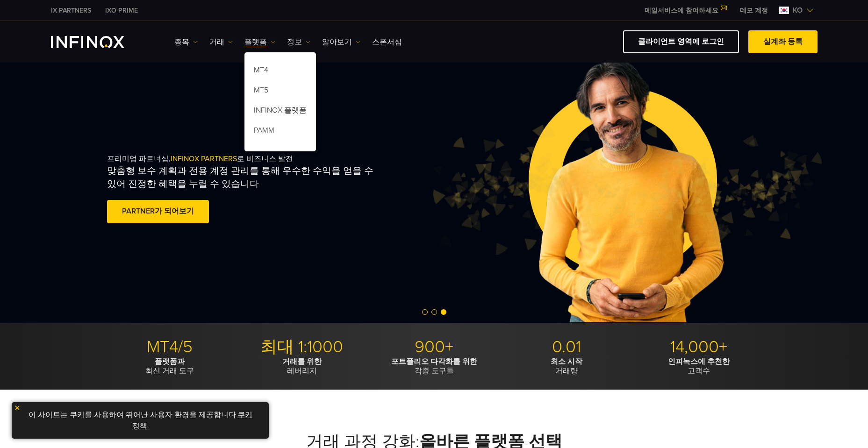 The image size is (868, 448). Describe the element at coordinates (341, 42) in the screenshot. I see `a: 알아보기` at that location.